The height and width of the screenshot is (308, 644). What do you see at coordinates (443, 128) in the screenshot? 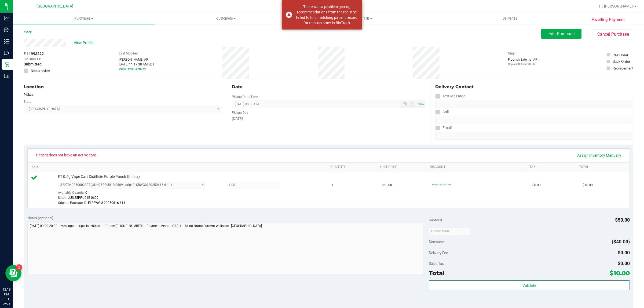
I see `label: Email` at bounding box center [443, 128].